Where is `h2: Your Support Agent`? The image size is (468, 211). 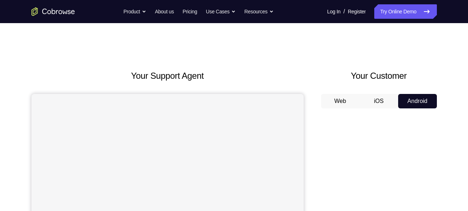 h2: Your Support Agent is located at coordinates (168, 76).